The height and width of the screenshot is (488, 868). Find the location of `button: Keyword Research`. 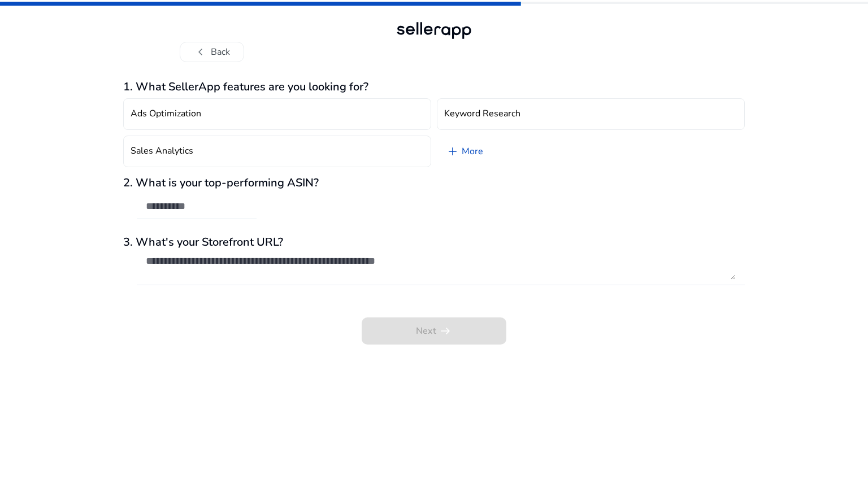

button: Keyword Research is located at coordinates (590, 114).